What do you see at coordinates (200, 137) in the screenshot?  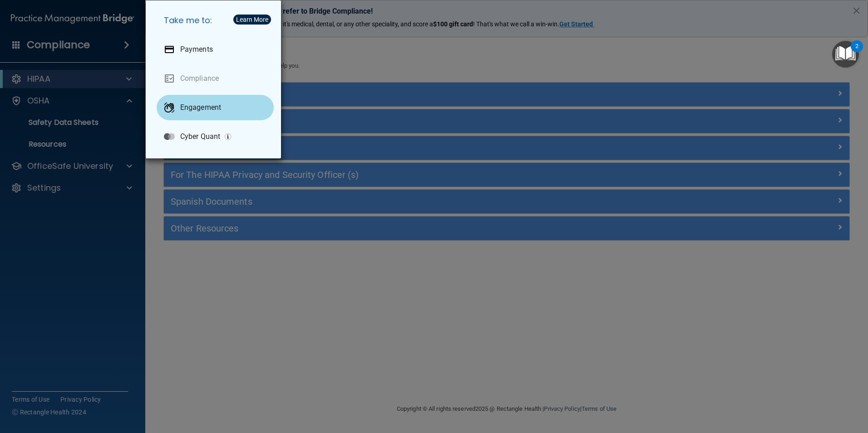 I see `p: Cyber Quant` at bounding box center [200, 137].